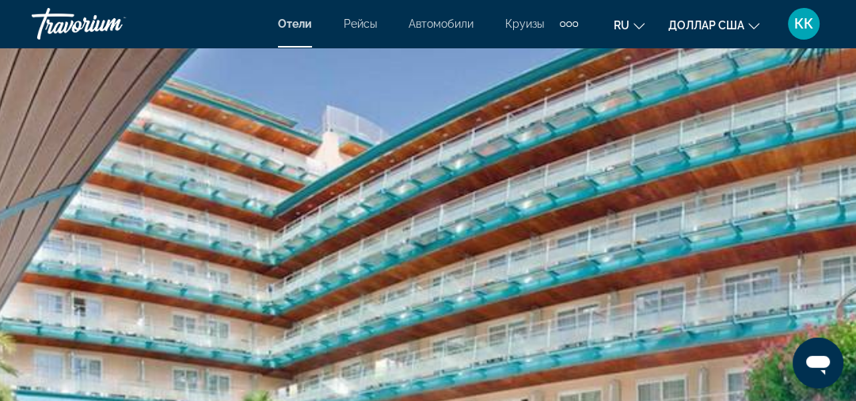  Describe the element at coordinates (524, 24) in the screenshot. I see `a: Круизы` at that location.